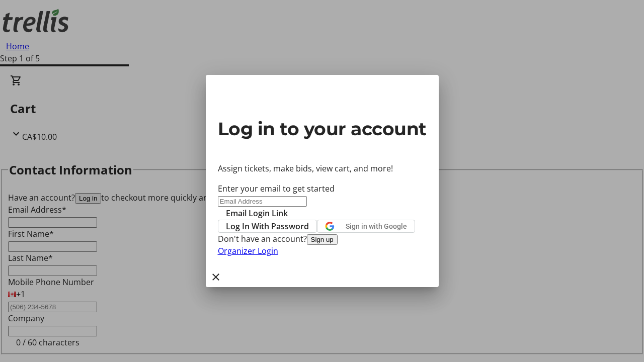 This screenshot has height=362, width=644. Describe the element at coordinates (322, 129) in the screenshot. I see `h2: Log in to your account` at that location.